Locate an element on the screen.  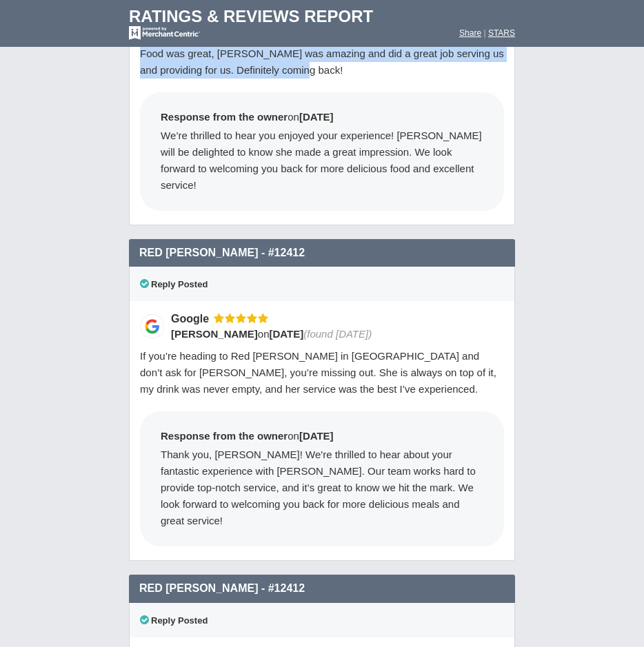
div: Google is located at coordinates (193, 318).